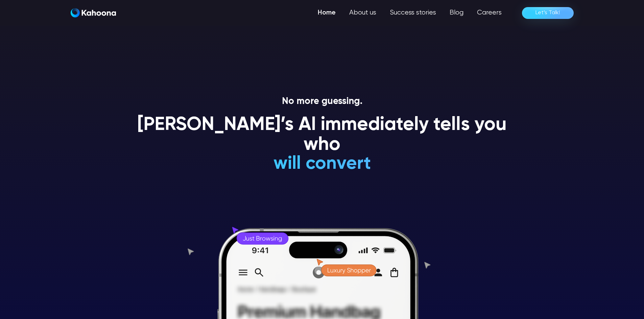 This screenshot has width=644, height=319. Describe the element at coordinates (322, 102) in the screenshot. I see `p: No more guessing.` at that location.